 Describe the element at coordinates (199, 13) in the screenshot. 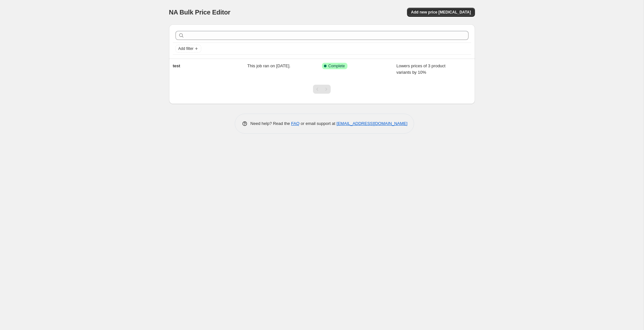

I see `span: NA Bulk Price Editor` at that location.